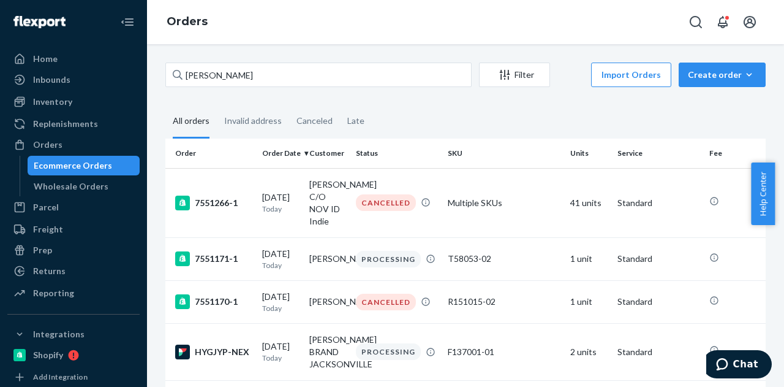 The height and width of the screenshot is (387, 784). Describe the element at coordinates (589, 153) in the screenshot. I see `th: Units` at that location.